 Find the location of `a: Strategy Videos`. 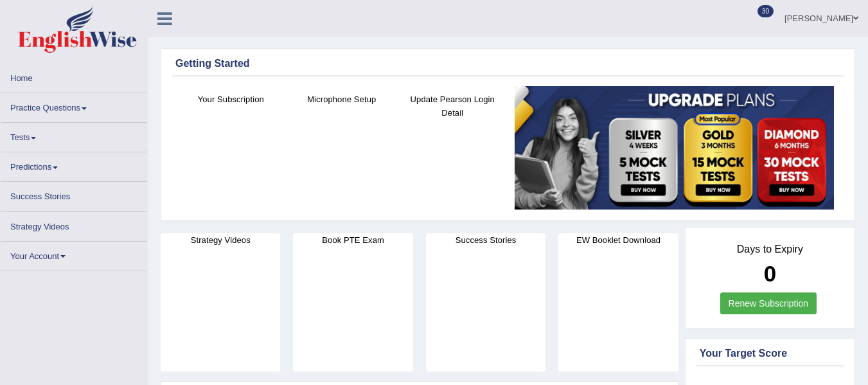

a: Strategy Videos is located at coordinates (74, 225).